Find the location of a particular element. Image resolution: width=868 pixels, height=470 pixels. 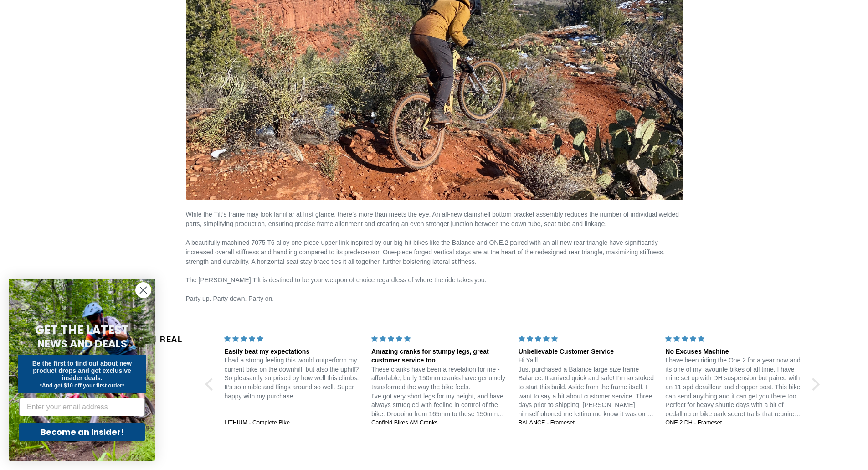

p: These cranks have been a revelation for me - affordable, burly 150mm cranks have genuinely transf... is located at coordinates (439, 392).